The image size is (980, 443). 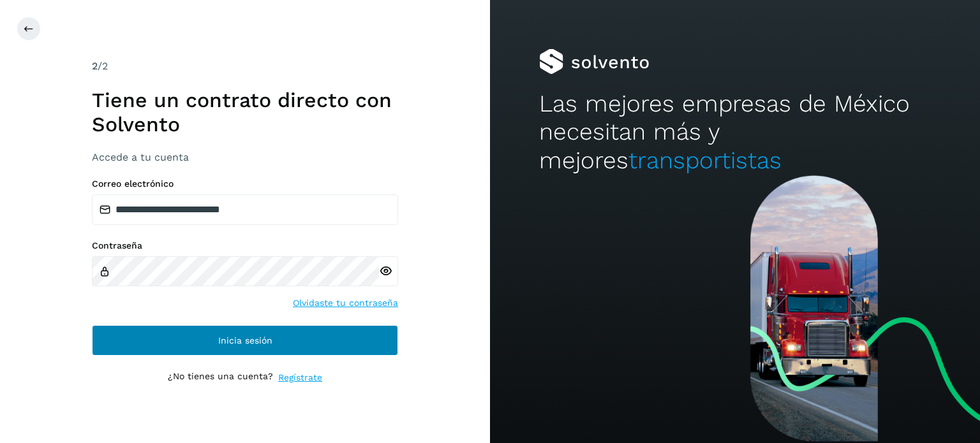 What do you see at coordinates (300, 377) in the screenshot?
I see `a: Regístrate` at bounding box center [300, 377].